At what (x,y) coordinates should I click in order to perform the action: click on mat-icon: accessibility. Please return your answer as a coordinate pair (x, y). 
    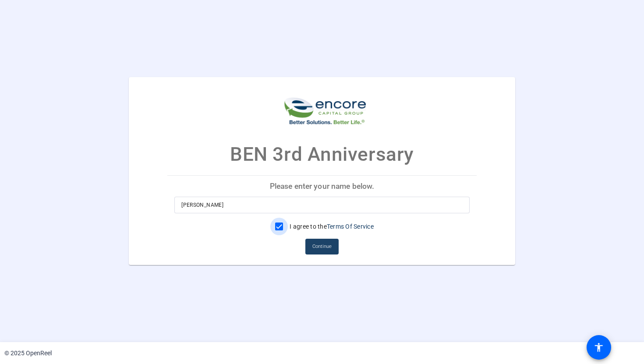
    Looking at the image, I should click on (599, 347).